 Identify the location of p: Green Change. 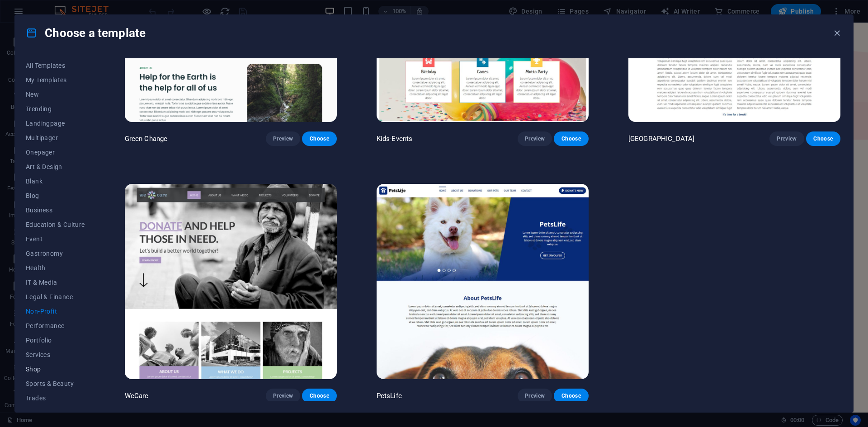
(146, 138).